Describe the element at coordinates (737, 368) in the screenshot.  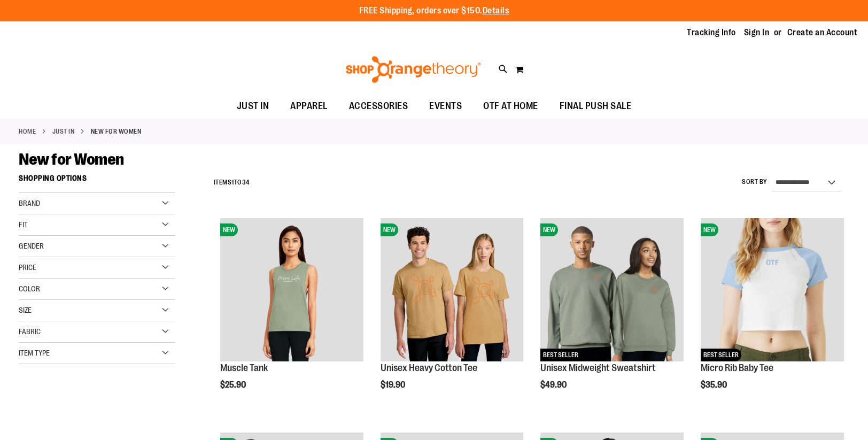
I see `a: Micro Rib Baby Tee` at that location.